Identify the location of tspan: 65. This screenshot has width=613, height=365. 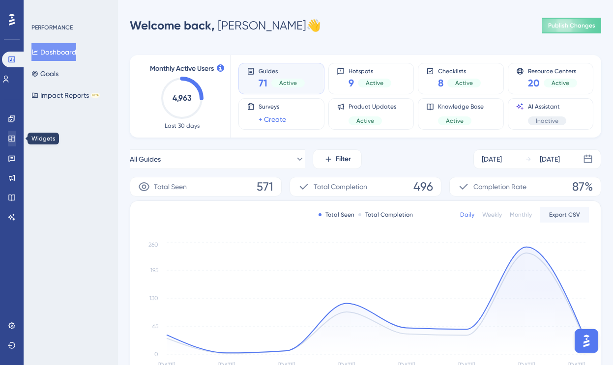
(155, 326).